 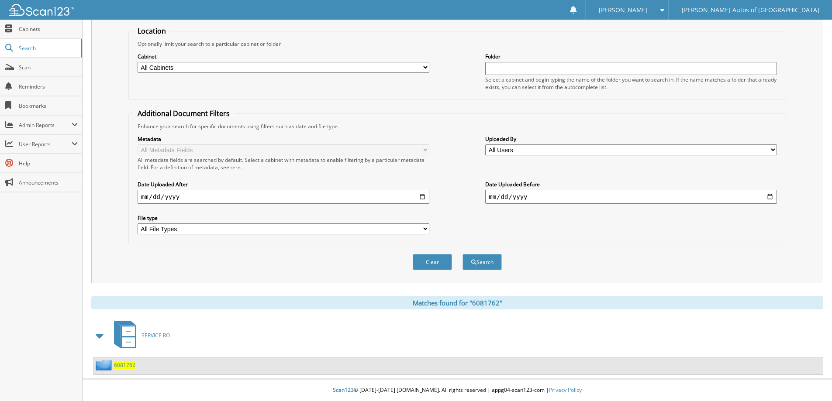 I want to click on span: Cabinets, so click(x=48, y=29).